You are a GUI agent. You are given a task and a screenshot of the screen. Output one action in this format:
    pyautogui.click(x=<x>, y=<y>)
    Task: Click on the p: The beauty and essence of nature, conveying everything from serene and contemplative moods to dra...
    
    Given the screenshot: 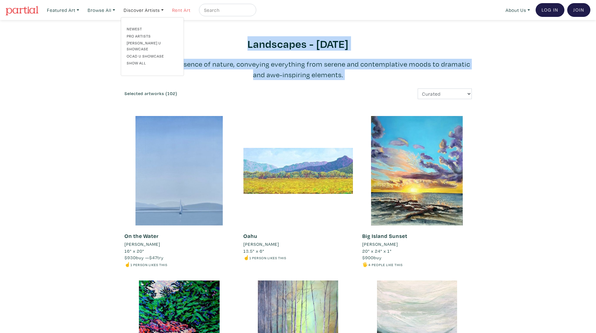 What is the action you would take?
    pyautogui.click(x=298, y=69)
    